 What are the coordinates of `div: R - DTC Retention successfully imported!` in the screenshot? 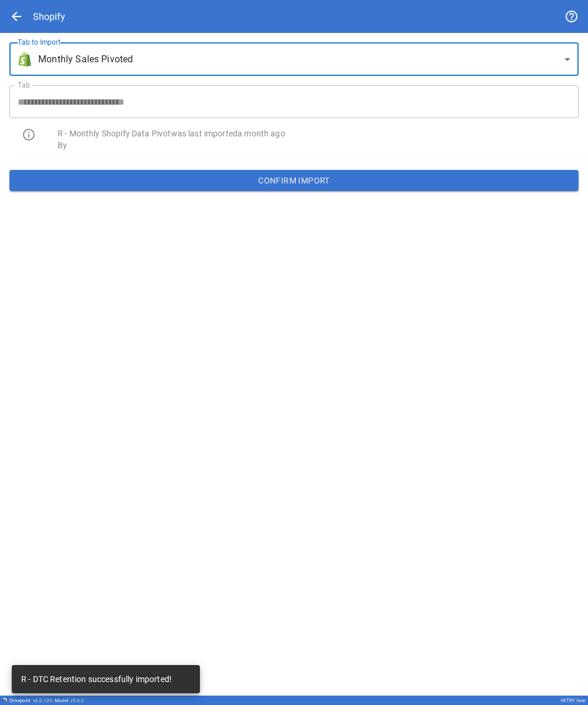 It's located at (97, 679).